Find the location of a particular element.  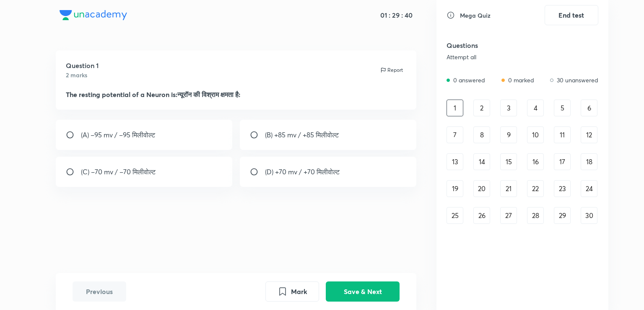

h5: 29 : is located at coordinates (397, 15).